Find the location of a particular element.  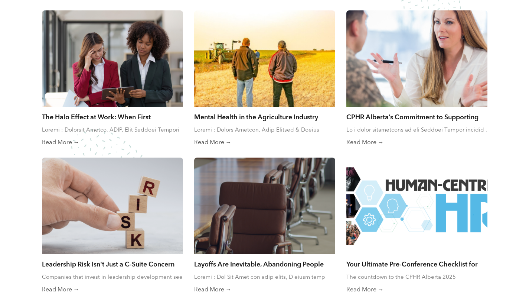

div: Loremi : Dol Sit Amet con adip elits, D eiusm temp incid utlaboreetdol mag ali enimadmi veni quis... is located at coordinates (265, 277).